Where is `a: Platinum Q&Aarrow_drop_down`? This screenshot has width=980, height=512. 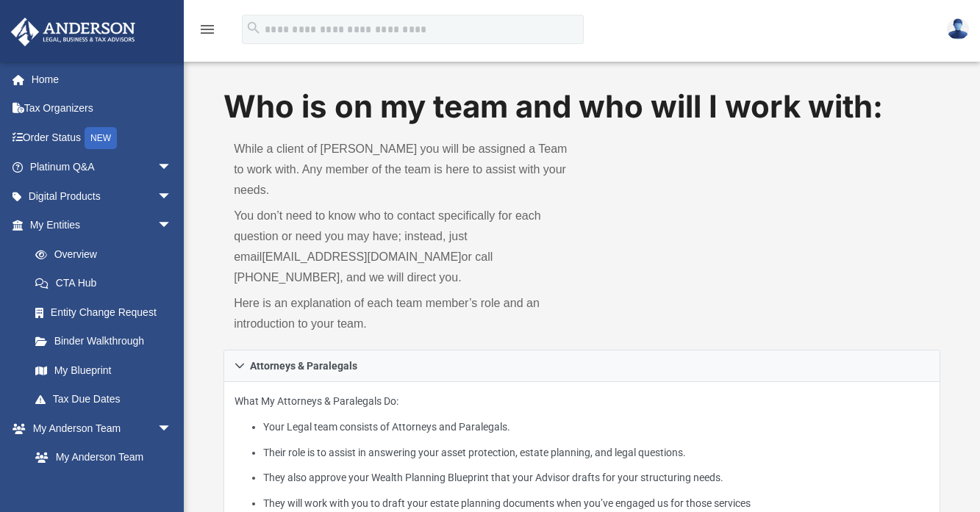 a: Platinum Q&Aarrow_drop_down is located at coordinates (102, 168).